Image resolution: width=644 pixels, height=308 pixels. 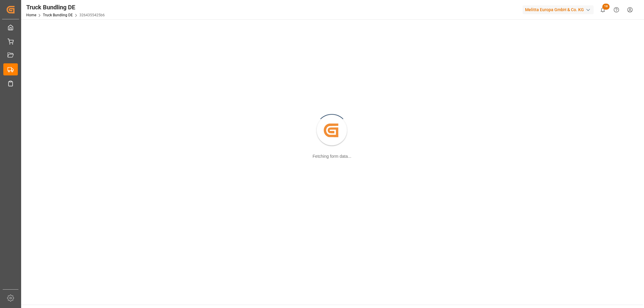 I want to click on a: Truck Bundling DE, so click(x=57, y=15).